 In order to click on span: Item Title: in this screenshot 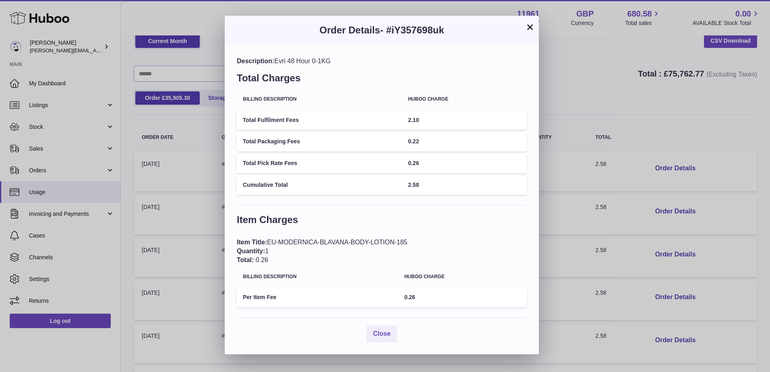, I will do `click(252, 242)`.